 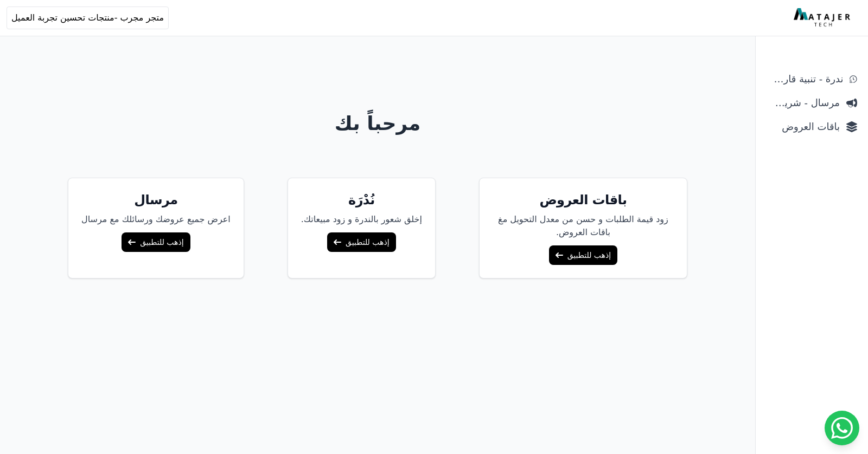 What do you see at coordinates (87, 18) in the screenshot?
I see `span: متجر مجرب -منتجات تحسين تجربة العميل` at bounding box center [87, 18].